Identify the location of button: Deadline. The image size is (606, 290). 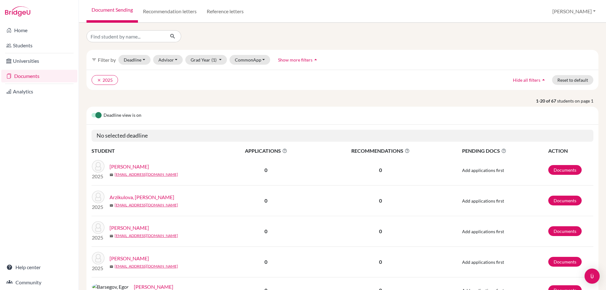
(135, 60).